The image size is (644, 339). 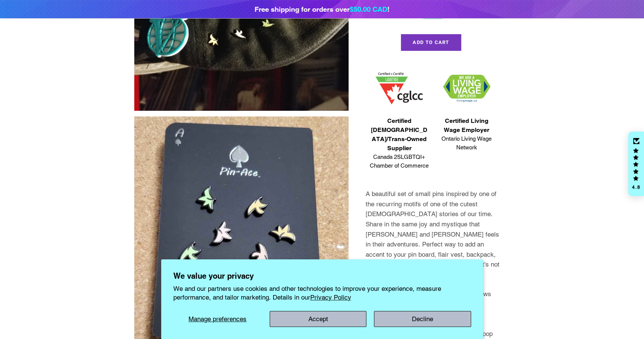 I want to click on span: Canada 2SLGBTQI+ Chamber of Commerce, so click(x=399, y=161).